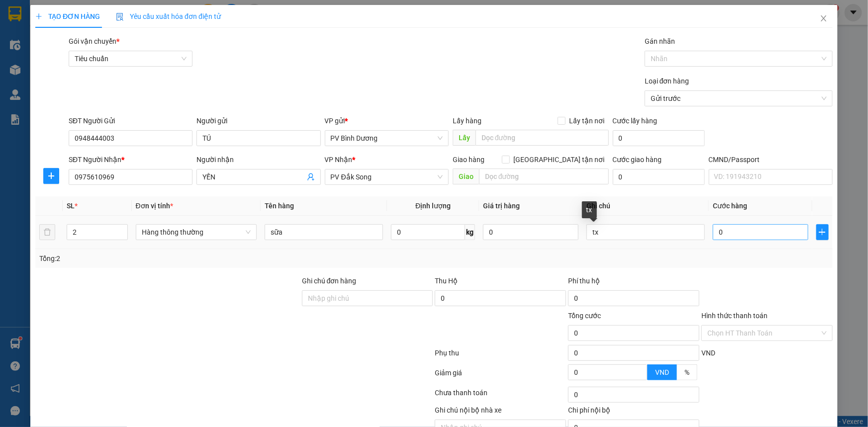 Image resolution: width=868 pixels, height=427 pixels. What do you see at coordinates (730, 206) in the screenshot?
I see `span: Cước hàng` at bounding box center [730, 206].